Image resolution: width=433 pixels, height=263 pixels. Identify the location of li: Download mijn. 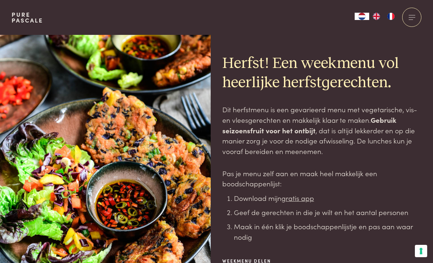
(328, 198).